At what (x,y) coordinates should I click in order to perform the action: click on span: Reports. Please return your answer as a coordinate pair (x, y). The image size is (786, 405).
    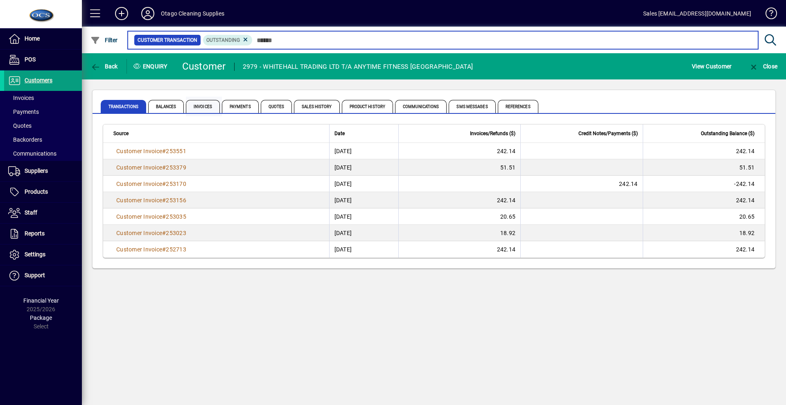
    Looking at the image, I should click on (34, 233).